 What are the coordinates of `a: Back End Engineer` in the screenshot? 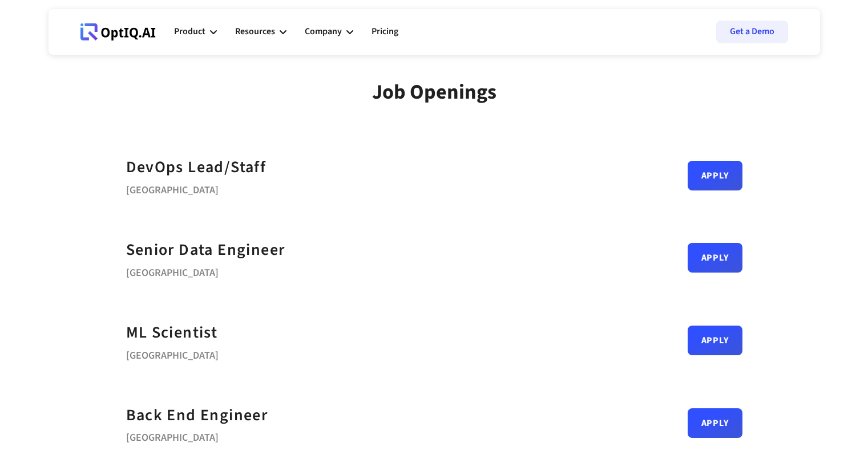 It's located at (197, 416).